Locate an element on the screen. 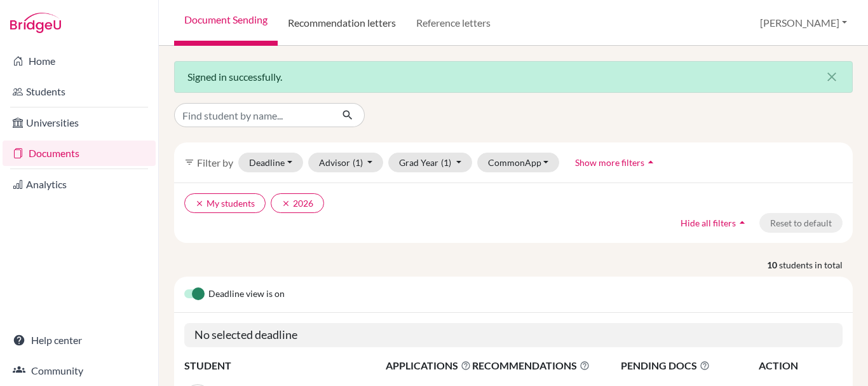 The width and height of the screenshot is (868, 386). button: Show more filtersarrow_drop_up is located at coordinates (616, 162).